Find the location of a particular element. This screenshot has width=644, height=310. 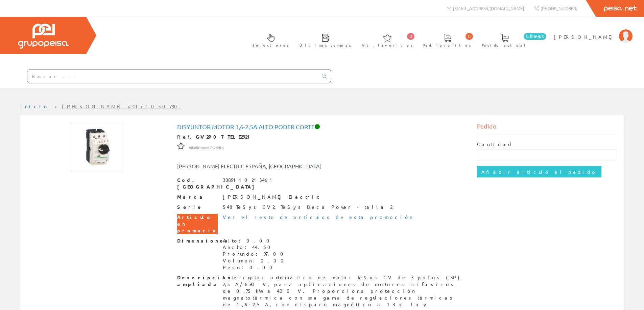

div: Alto: 0.00 is located at coordinates (255, 241).